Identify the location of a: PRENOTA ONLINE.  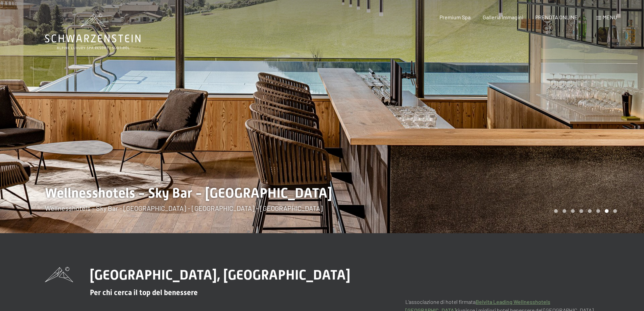
(556, 17).